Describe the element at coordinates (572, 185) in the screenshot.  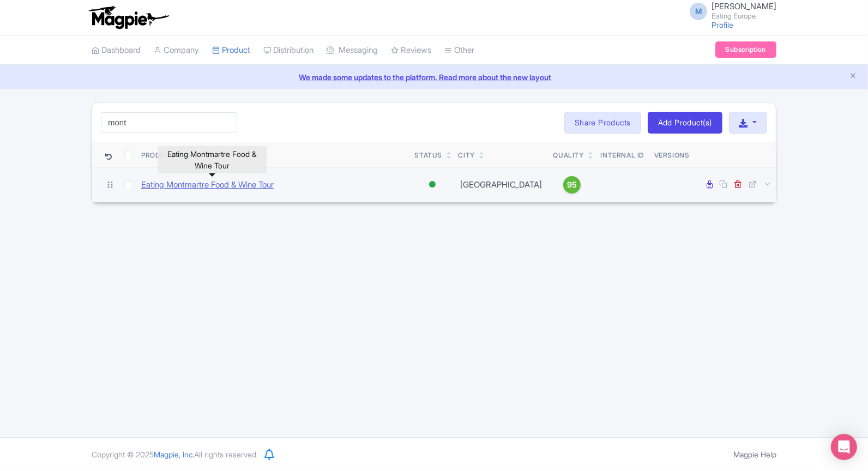
I see `span: 95` at that location.